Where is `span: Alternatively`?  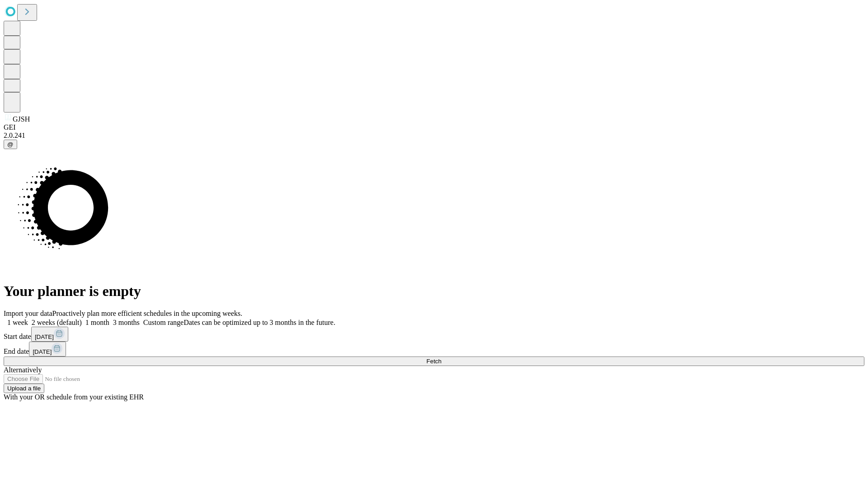 span: Alternatively is located at coordinates (22, 369).